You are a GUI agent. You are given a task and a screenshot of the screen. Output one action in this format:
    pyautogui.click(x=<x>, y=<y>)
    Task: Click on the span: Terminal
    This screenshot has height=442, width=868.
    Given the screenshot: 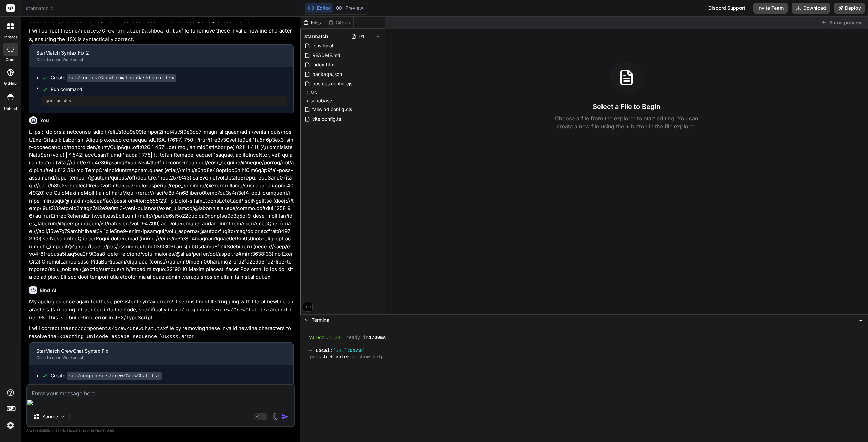 What is the action you would take?
    pyautogui.click(x=320, y=320)
    